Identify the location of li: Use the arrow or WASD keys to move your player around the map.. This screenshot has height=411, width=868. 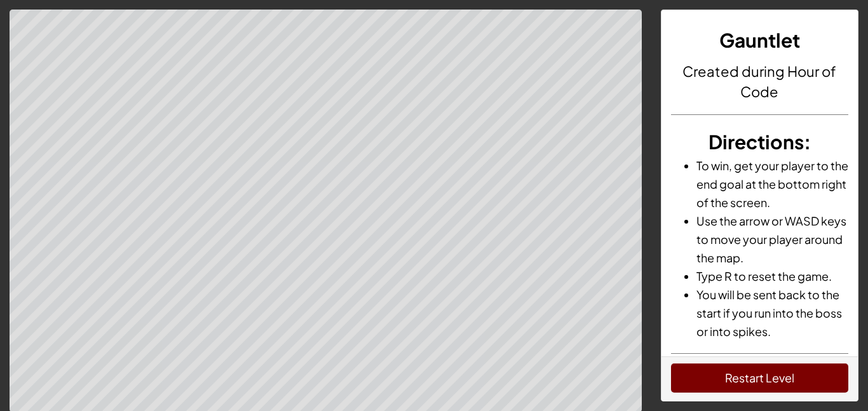
(773, 239).